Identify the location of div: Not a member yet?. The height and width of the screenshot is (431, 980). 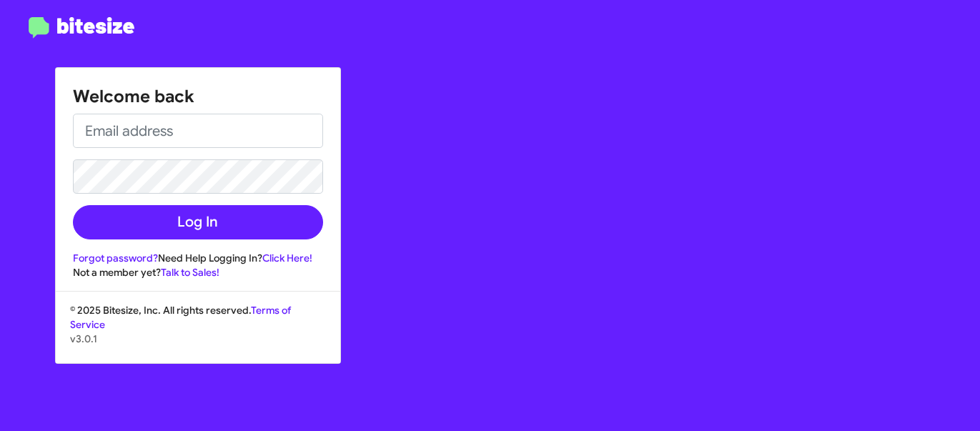
(198, 272).